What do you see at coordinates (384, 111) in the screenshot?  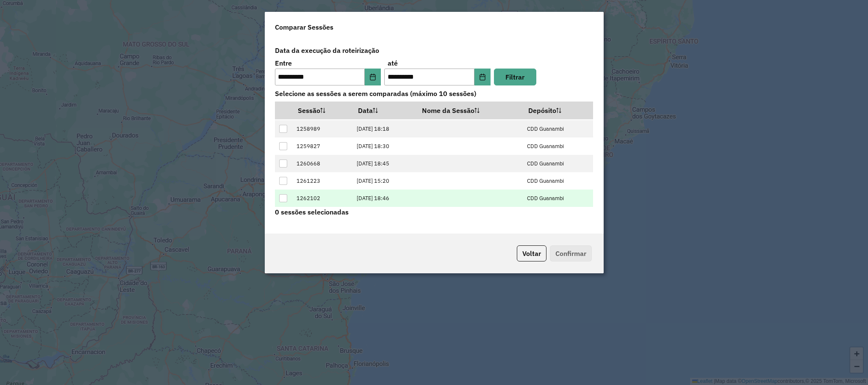 I see `th: Data` at bounding box center [384, 111].